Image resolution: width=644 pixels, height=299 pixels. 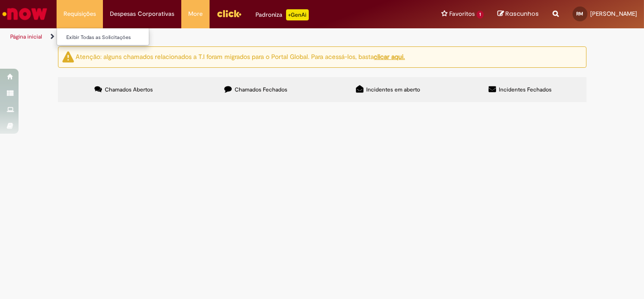 I want to click on span: More, so click(x=195, y=14).